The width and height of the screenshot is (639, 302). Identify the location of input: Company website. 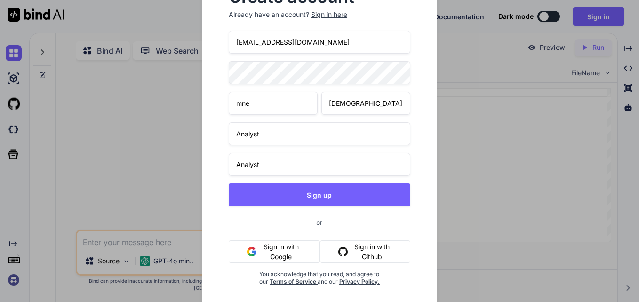
(320, 164).